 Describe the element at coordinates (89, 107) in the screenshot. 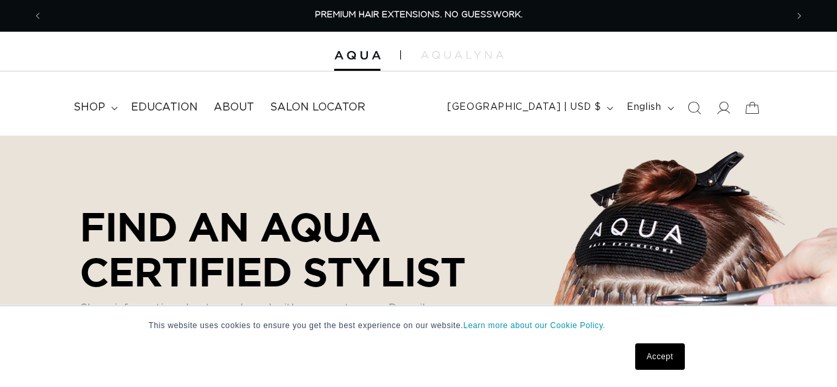

I see `span: shop` at that location.